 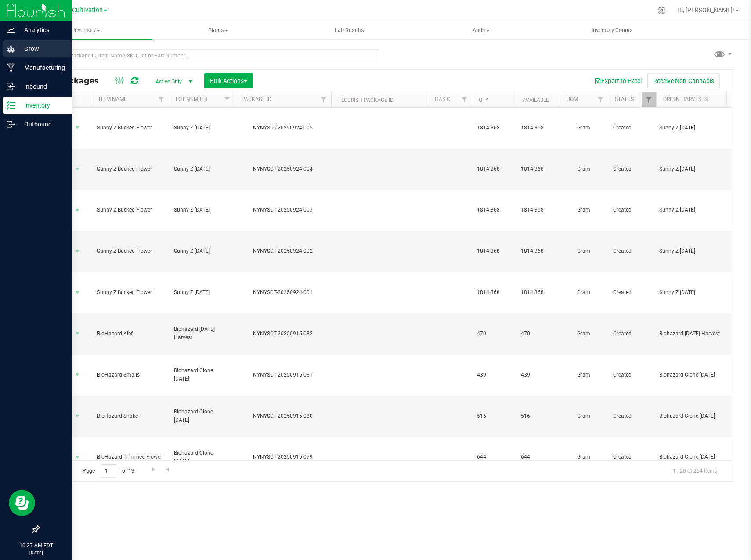 What do you see at coordinates (283, 375) in the screenshot?
I see `div: NYNYSCT-20250915-081` at bounding box center [283, 375].